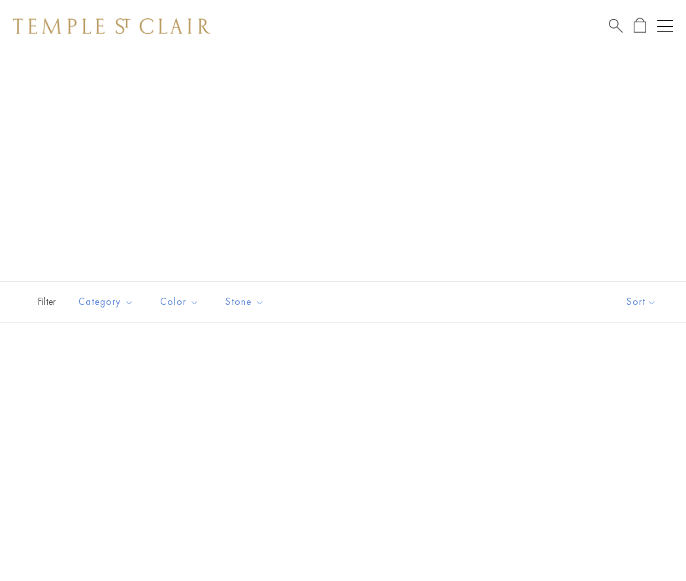 The height and width of the screenshot is (581, 686). I want to click on a: Open Shopping Bag, so click(640, 25).